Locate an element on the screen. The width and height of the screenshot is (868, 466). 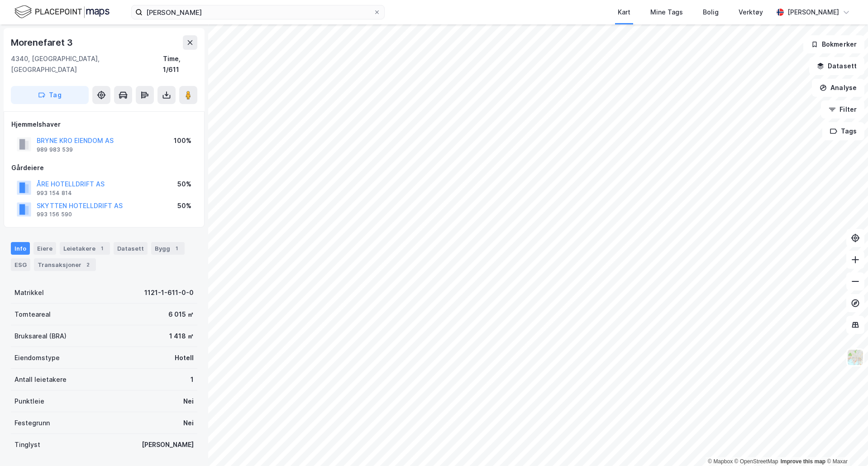
img: logo.f888ab2527a4732fd821a326f86c7f29.svg is located at coordinates (62, 12).